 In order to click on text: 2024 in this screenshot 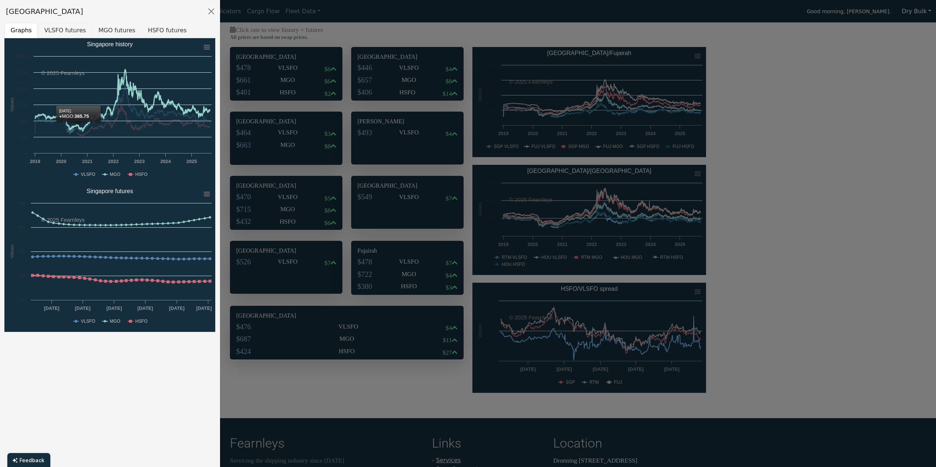, I will do `click(165, 161)`.